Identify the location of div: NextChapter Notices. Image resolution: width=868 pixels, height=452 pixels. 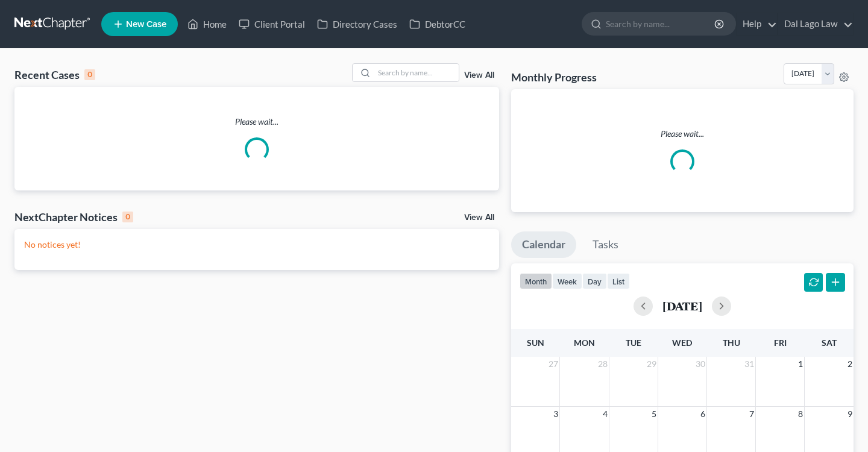
(74, 217).